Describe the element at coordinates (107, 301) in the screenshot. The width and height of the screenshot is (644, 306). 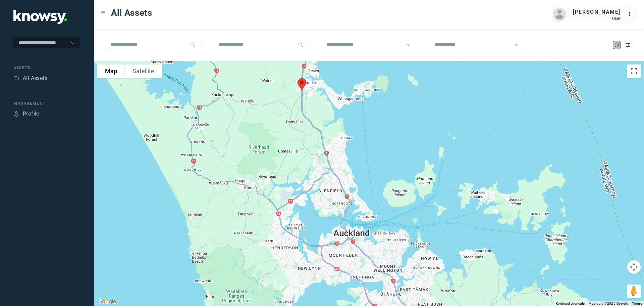
I see `img: Google` at that location.